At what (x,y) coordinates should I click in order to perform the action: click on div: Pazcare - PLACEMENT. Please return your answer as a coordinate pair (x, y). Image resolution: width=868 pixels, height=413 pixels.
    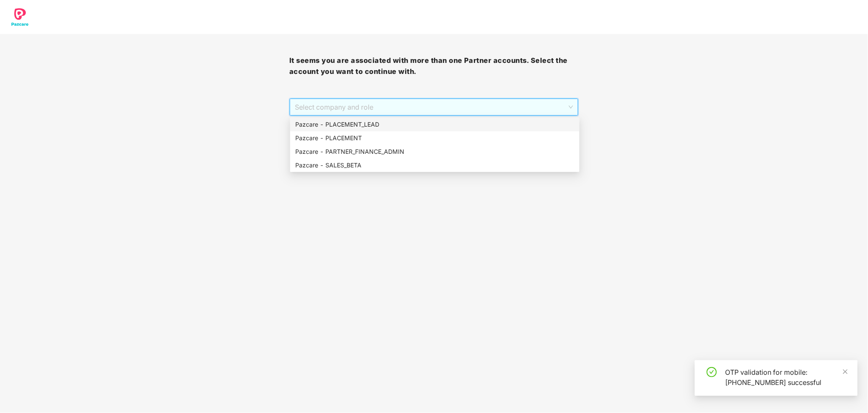
    Looking at the image, I should click on (435, 138).